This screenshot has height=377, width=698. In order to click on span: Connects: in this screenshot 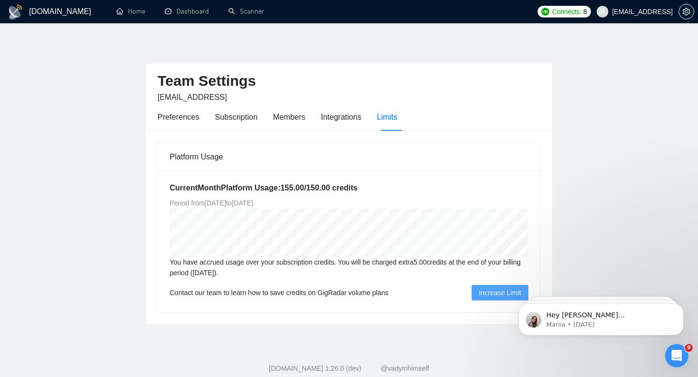, I will do `click(567, 12)`.